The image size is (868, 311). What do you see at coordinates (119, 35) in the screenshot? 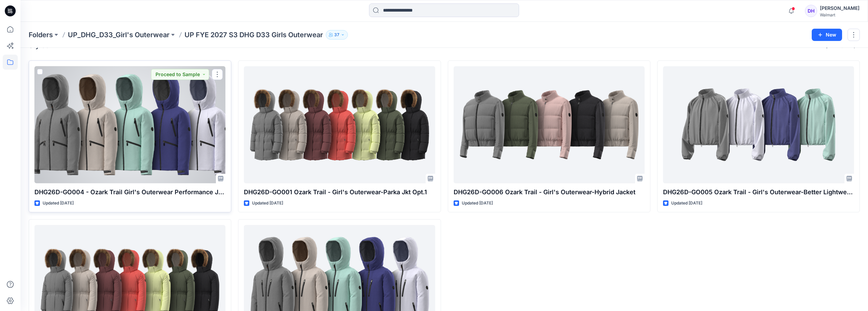
I see `a: UP_DHG_D33_Girl's Outerwear` at bounding box center [119, 35].